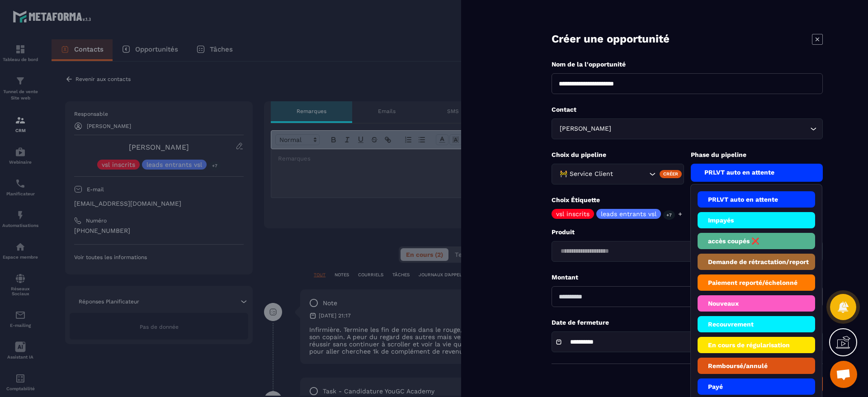 This screenshot has width=868, height=397. What do you see at coordinates (687, 200) in the screenshot?
I see `p: Choix Étiquette` at bounding box center [687, 200].